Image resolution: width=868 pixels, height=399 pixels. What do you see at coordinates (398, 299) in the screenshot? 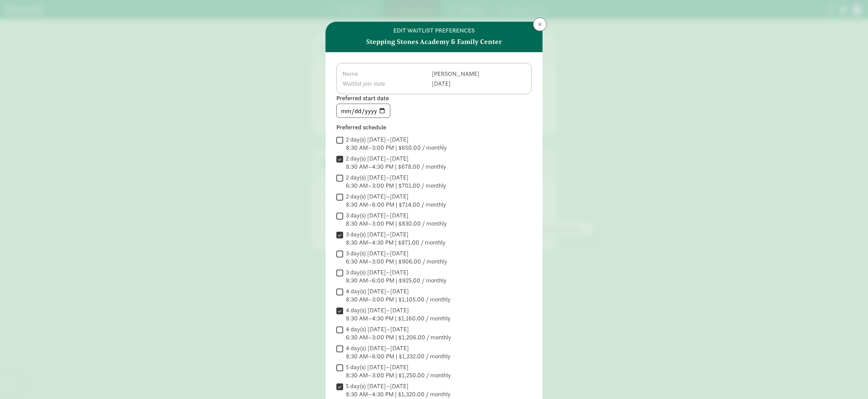
I see `div: 8:30 AM–3:00 PM | $1,105.00 / monthly` at bounding box center [398, 299].